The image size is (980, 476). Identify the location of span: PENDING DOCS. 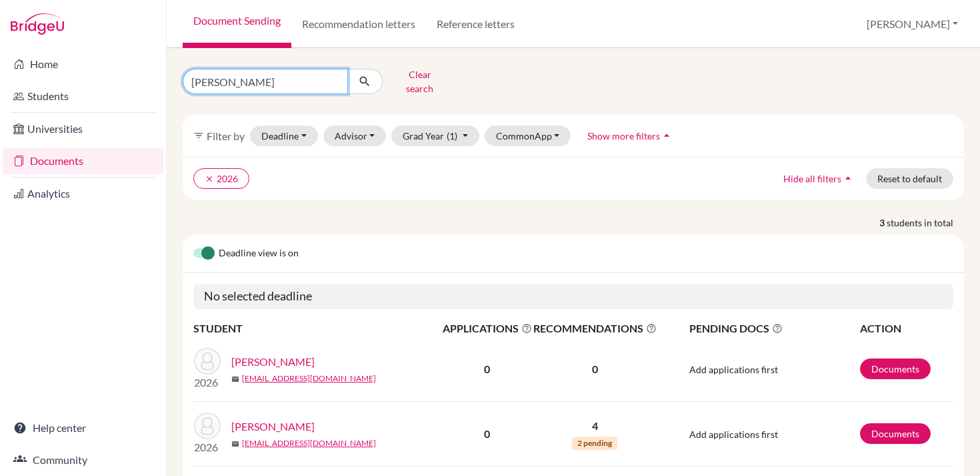
(774, 328).